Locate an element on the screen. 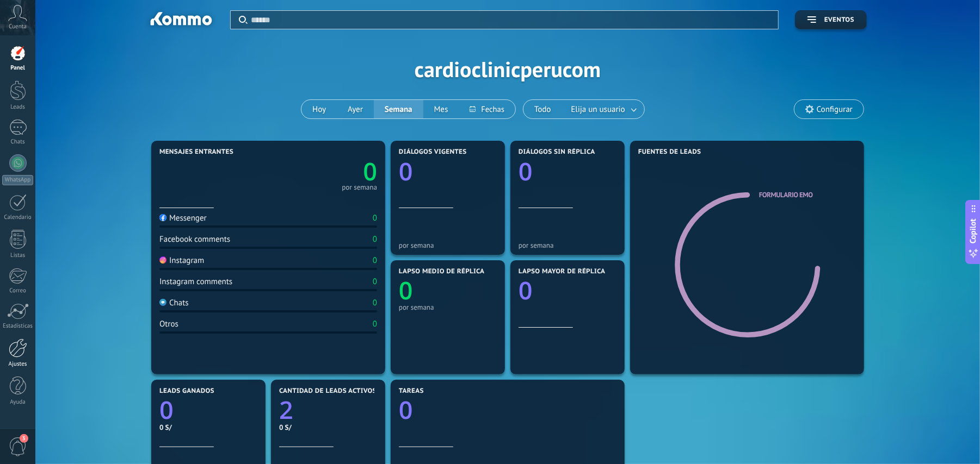  button: Todo is located at coordinates (543, 110).